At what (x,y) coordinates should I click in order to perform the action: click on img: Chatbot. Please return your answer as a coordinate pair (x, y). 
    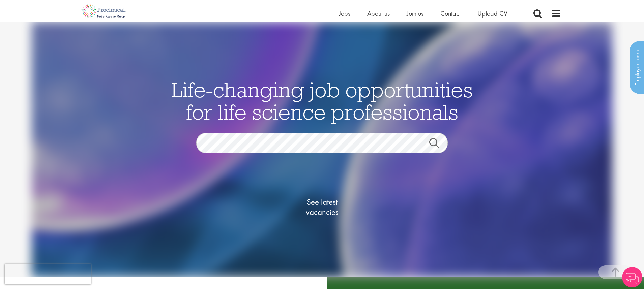
    Looking at the image, I should click on (633, 278).